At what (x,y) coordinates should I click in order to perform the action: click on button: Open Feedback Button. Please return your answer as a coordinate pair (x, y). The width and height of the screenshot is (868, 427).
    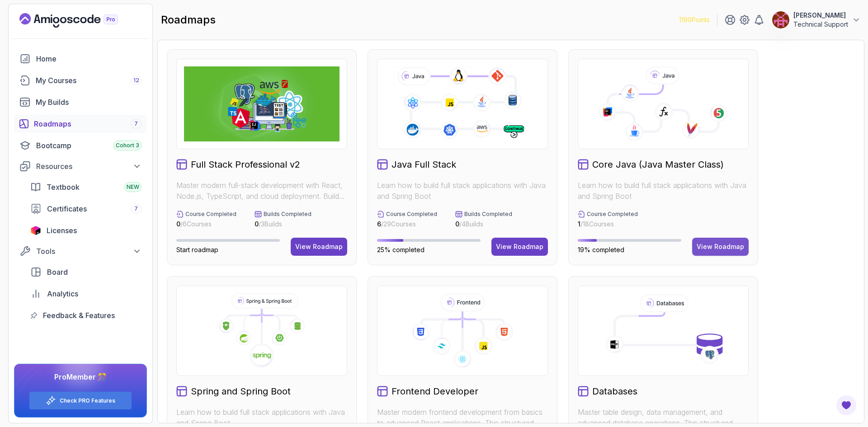
    Looking at the image, I should click on (846, 405).